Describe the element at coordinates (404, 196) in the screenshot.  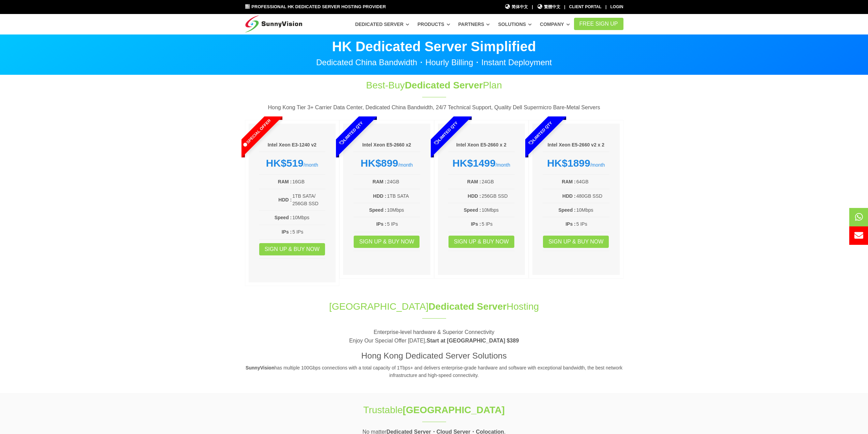
I see `td: 1TB SATA` at that location.